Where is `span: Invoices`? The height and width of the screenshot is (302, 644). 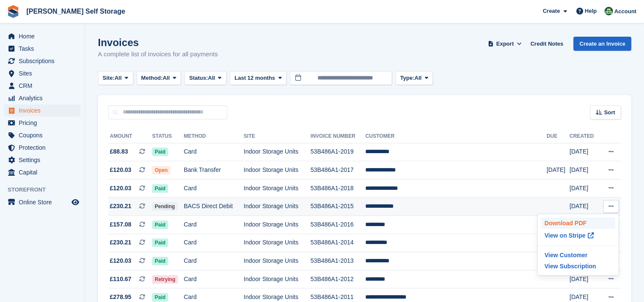
span: Invoices is located at coordinates (44, 111).